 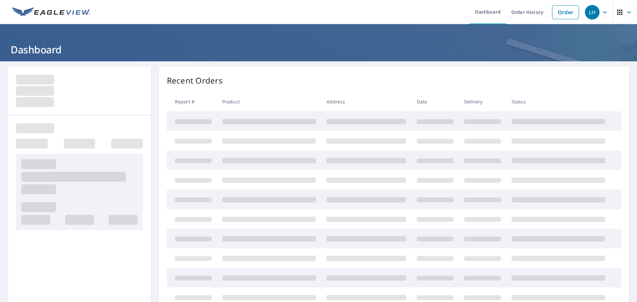 I want to click on p: Recent Orders, so click(x=195, y=81).